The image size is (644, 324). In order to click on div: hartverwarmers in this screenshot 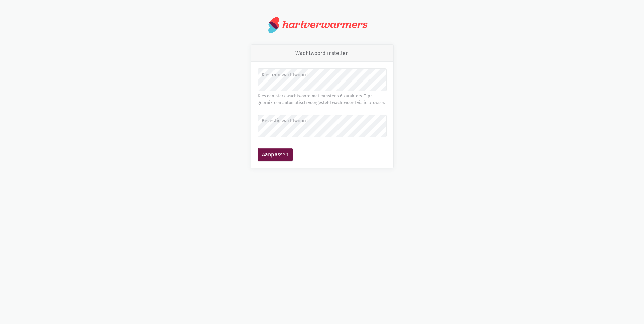, I will do `click(325, 24)`.